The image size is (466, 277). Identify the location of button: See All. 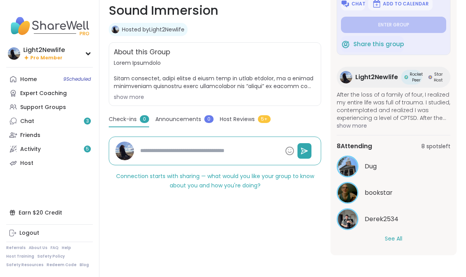
(394, 239).